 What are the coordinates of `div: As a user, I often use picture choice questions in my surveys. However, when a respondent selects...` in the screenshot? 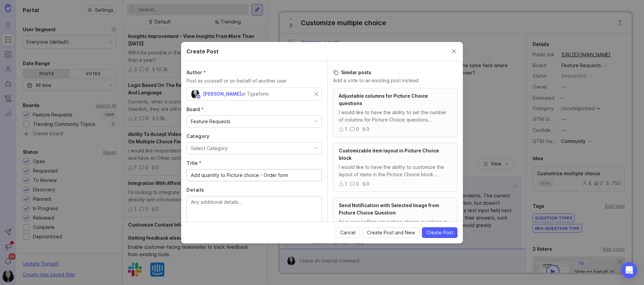 It's located at (395, 226).